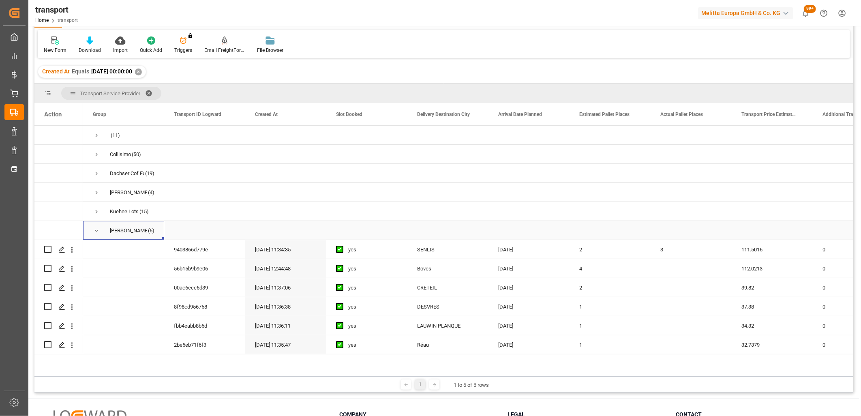 Image resolution: width=861 pixels, height=416 pixels. What do you see at coordinates (151, 193) in the screenshot?
I see `span: (4)` at bounding box center [151, 193].